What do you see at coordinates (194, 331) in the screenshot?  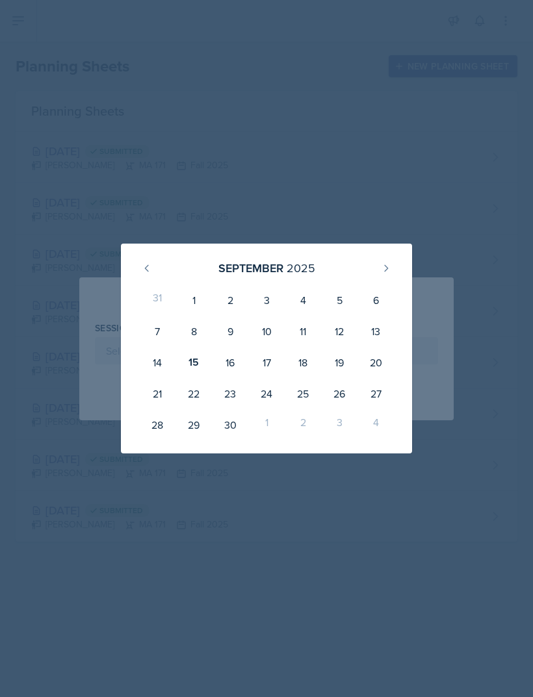 I see `div: 8` at bounding box center [194, 331].